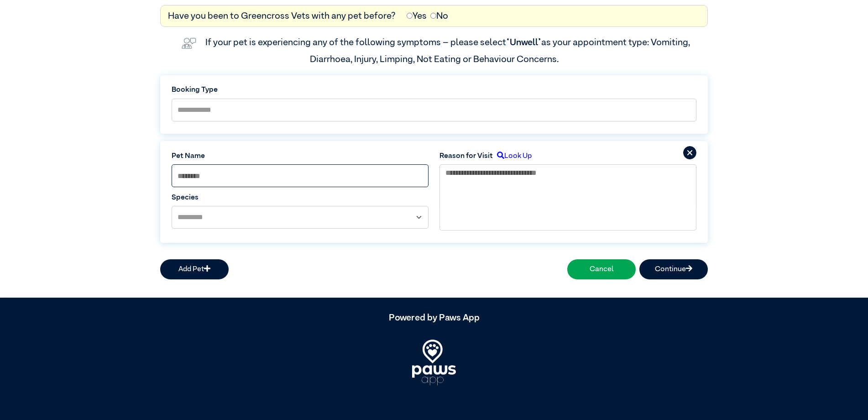 The width and height of the screenshot is (868, 420). Describe the element at coordinates (300, 198) in the screenshot. I see `label: Species` at that location.